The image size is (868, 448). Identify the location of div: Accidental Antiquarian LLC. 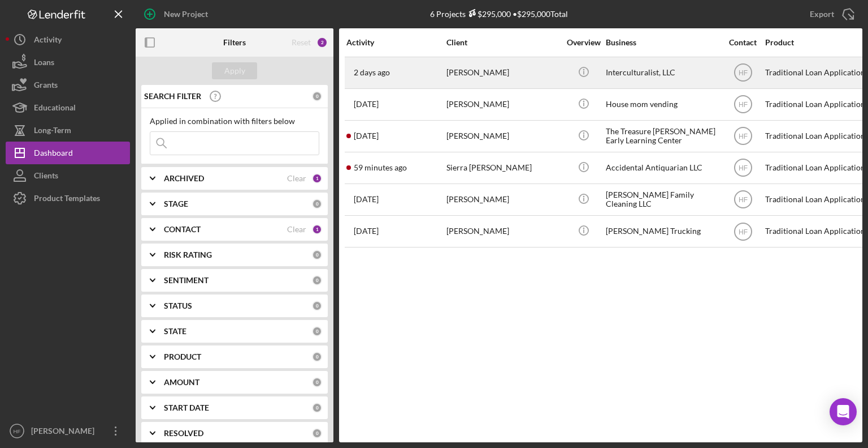
(663, 167).